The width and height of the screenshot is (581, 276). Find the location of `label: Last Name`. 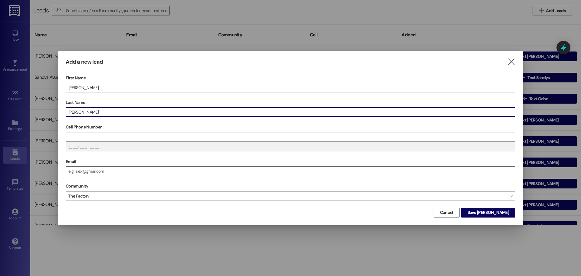

label: Last Name is located at coordinates (291, 102).